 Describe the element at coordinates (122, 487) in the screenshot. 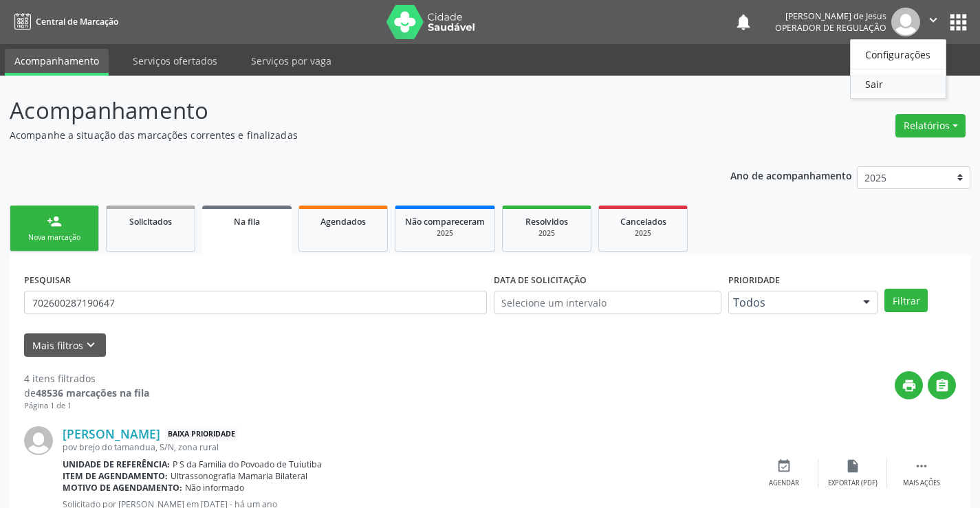

I see `b: Motivo de agendamento:` at that location.